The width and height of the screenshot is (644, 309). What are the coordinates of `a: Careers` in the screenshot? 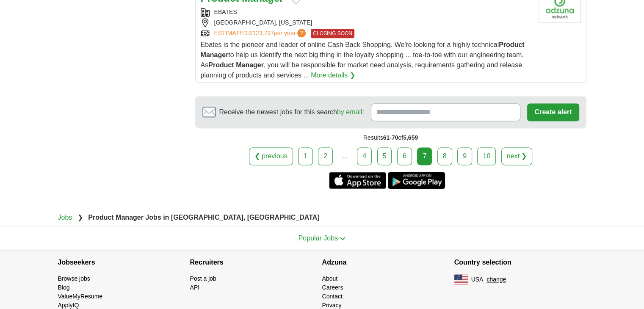 It's located at (333, 287).